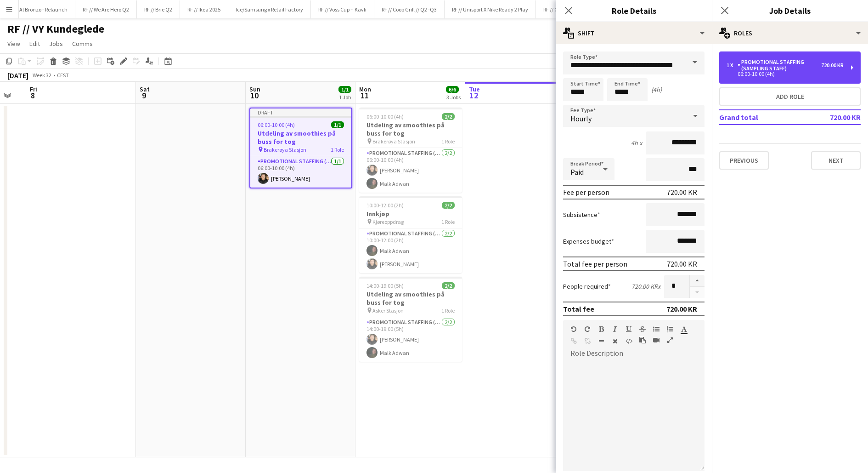 This screenshot has height=473, width=868. Describe the element at coordinates (784, 74) in the screenshot. I see `div: 06:00-10:00 (4h)` at that location.